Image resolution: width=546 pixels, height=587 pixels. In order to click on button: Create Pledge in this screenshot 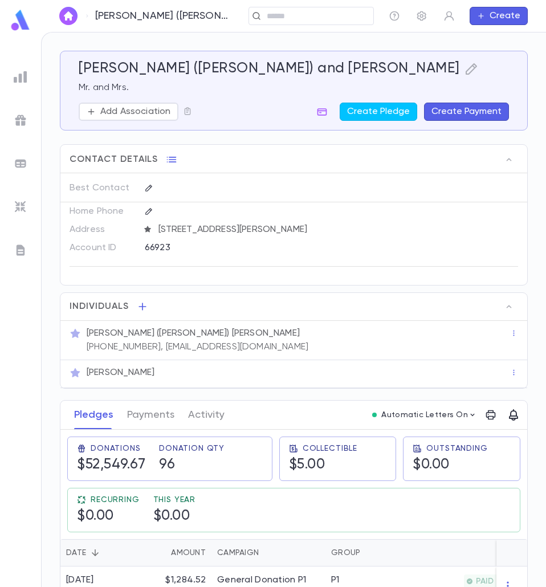, I will do `click(379, 112)`.